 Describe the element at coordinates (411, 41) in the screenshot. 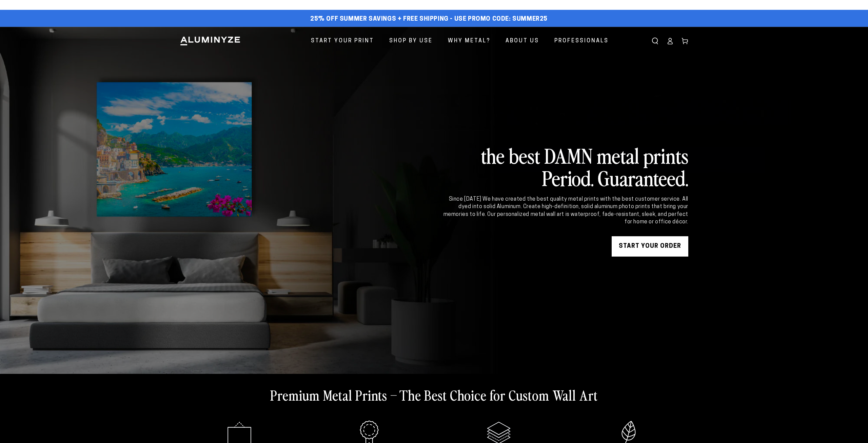

I see `a: Shop By Use` at that location.